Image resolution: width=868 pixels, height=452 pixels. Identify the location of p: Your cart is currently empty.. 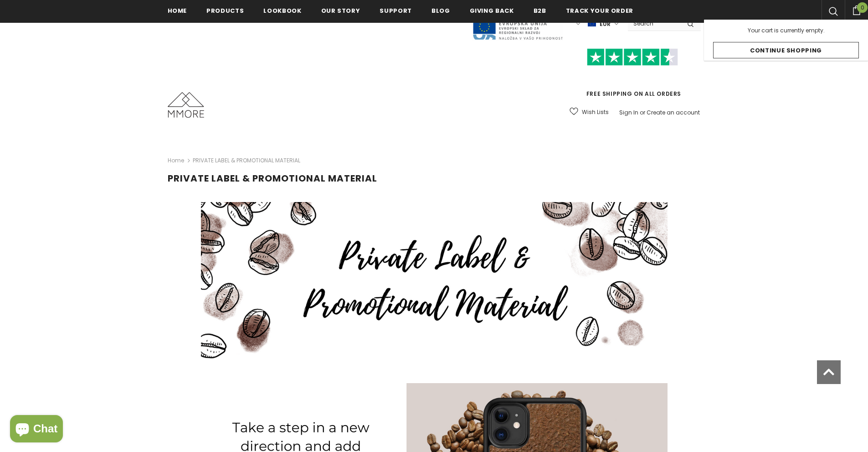
(786, 30).